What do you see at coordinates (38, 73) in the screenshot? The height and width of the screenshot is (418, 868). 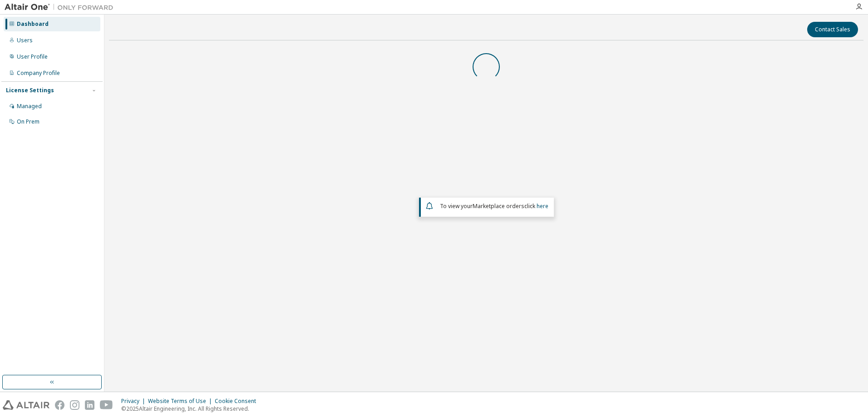 I see `div: Company Profile` at bounding box center [38, 73].